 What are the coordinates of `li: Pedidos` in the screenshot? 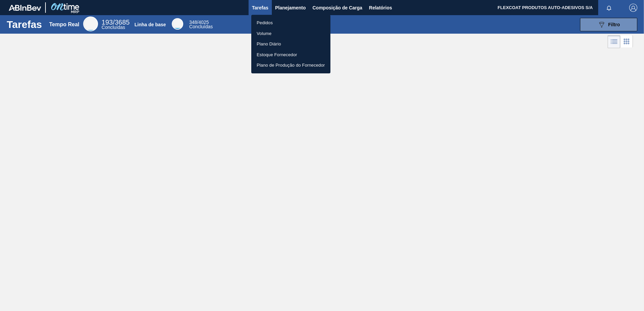 It's located at (291, 23).